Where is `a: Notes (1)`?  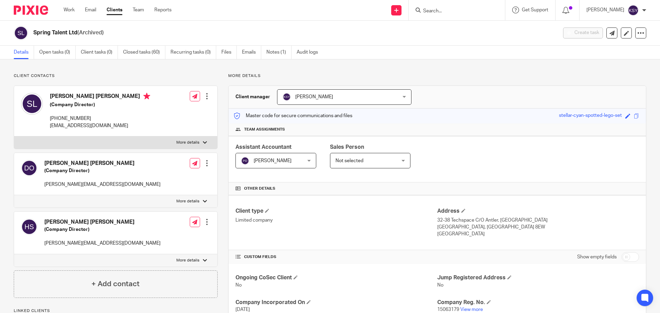
a: Notes (1) is located at coordinates (279, 52).